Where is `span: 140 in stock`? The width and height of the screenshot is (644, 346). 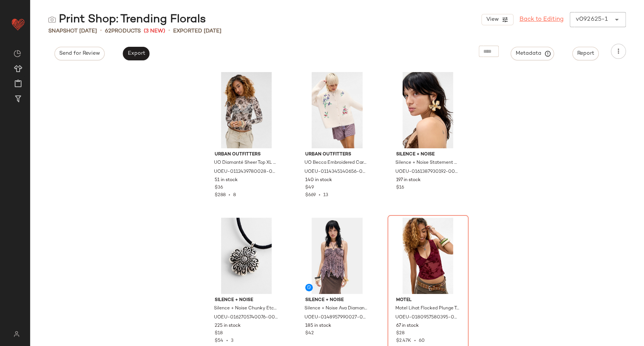
span: 140 in stock is located at coordinates (318, 181).